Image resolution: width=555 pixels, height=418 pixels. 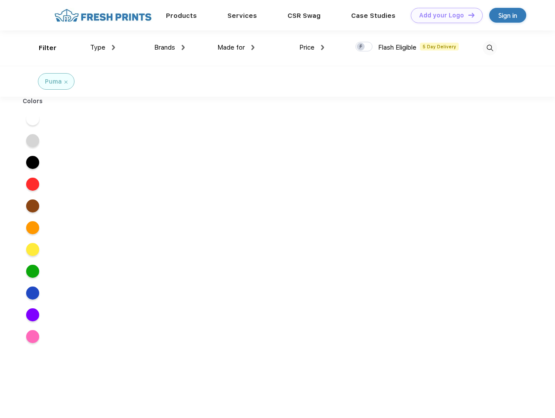 What do you see at coordinates (304, 16) in the screenshot?
I see `a: CSR Swag` at bounding box center [304, 16].